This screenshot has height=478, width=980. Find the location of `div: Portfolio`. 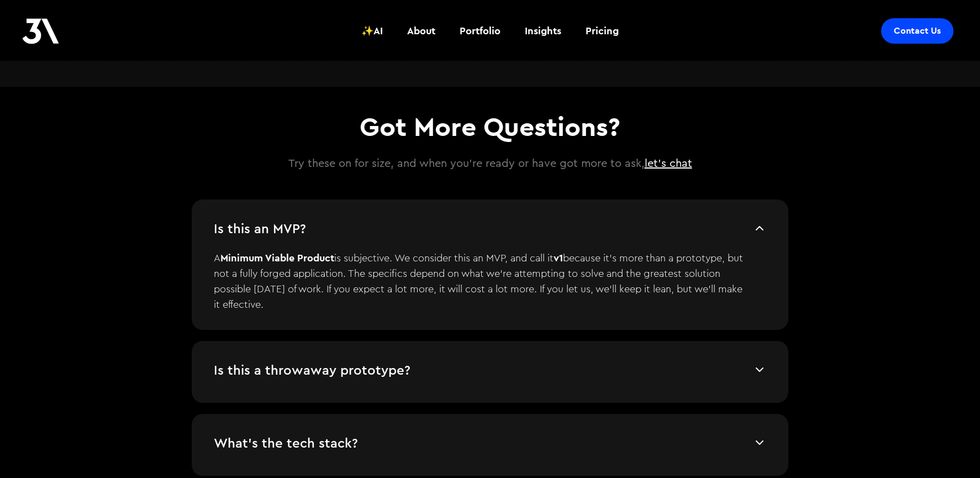

div: Portfolio is located at coordinates (480, 31).